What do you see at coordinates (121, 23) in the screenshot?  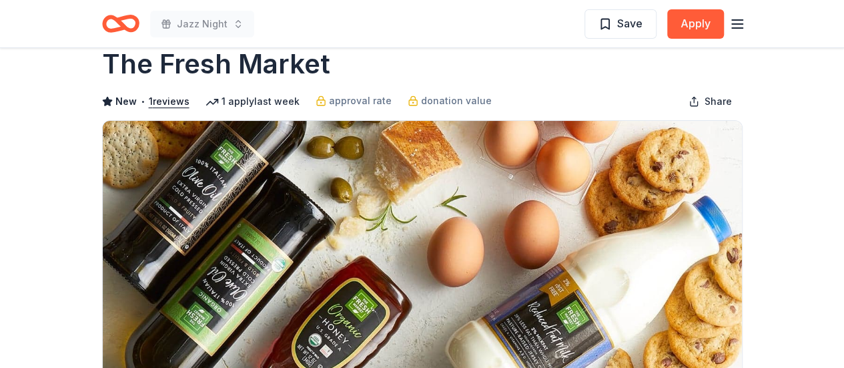 I see `a: Home` at bounding box center [121, 23].